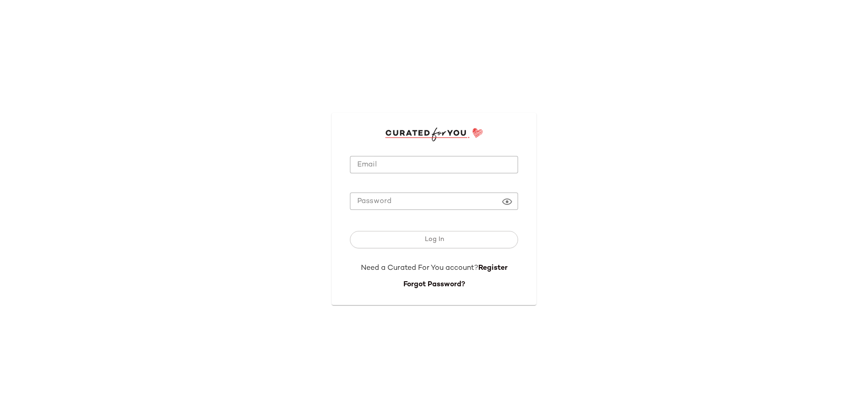  I want to click on a: Forgot Password?, so click(434, 284).